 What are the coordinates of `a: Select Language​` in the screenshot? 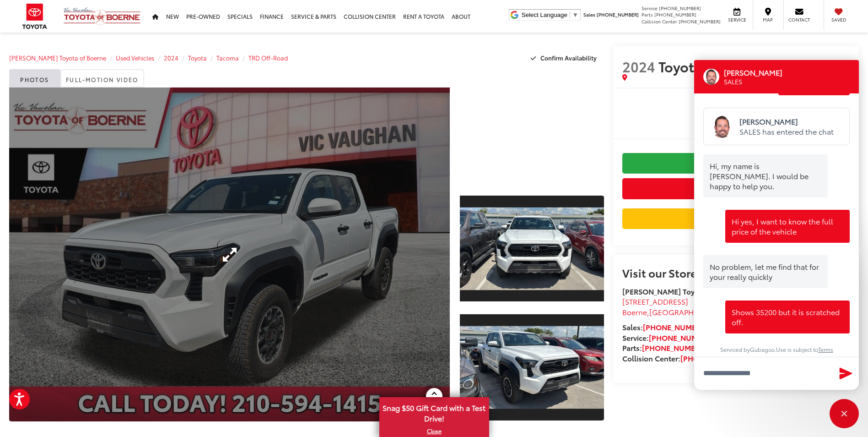 It's located at (550, 14).